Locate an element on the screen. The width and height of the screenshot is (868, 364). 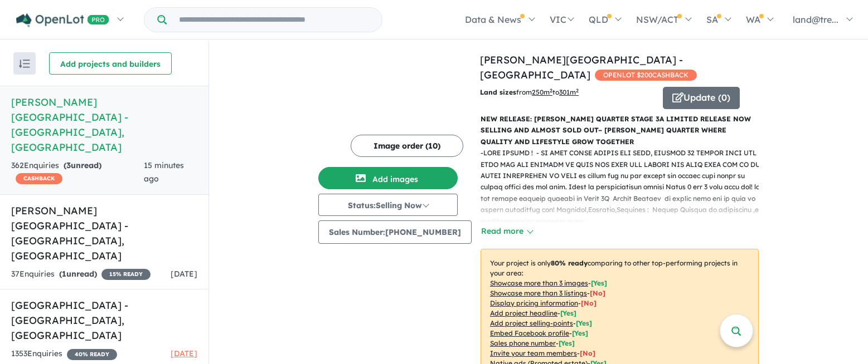
button: Status:Selling Now is located at coordinates (388, 205).